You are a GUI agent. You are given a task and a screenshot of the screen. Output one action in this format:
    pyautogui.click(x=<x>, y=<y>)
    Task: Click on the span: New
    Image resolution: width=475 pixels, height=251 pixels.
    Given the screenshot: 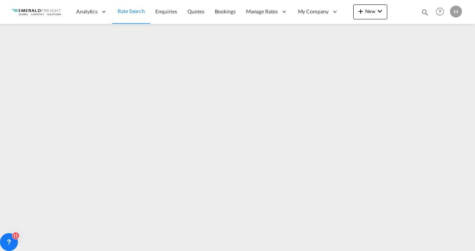 What is the action you would take?
    pyautogui.click(x=370, y=11)
    